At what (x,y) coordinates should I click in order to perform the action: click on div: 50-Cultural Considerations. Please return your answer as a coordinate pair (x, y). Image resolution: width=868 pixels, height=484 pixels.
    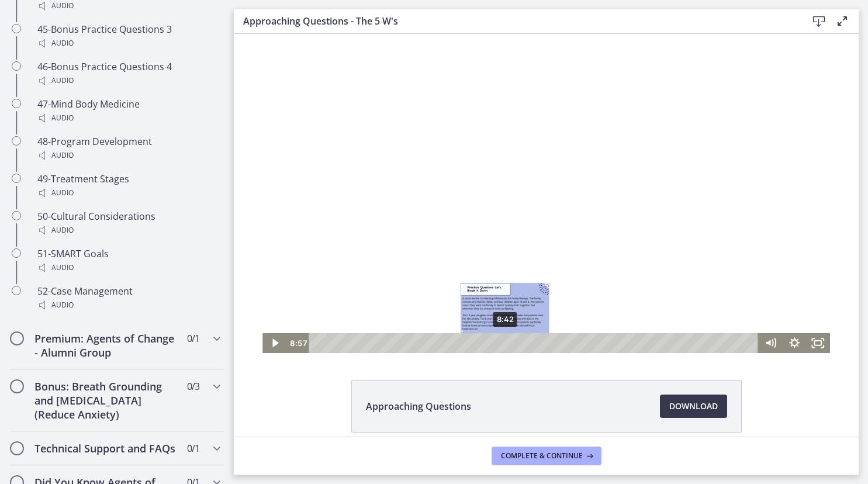
    Looking at the image, I should click on (129, 223).